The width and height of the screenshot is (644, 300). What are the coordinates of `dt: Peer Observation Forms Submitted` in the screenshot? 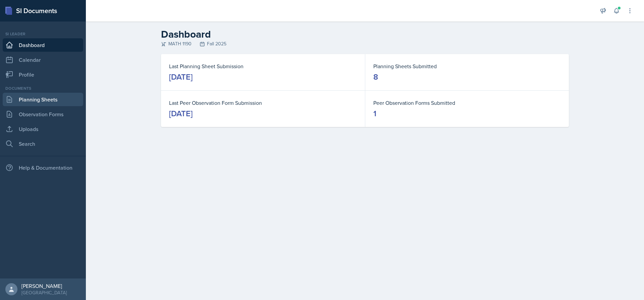 It's located at (467, 103).